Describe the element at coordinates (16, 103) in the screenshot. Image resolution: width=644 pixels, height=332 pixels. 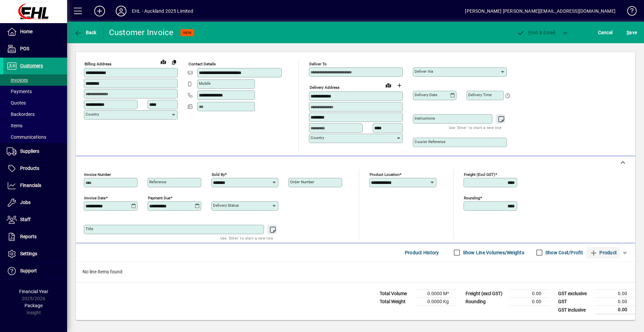
I see `span: Quotes` at that location.